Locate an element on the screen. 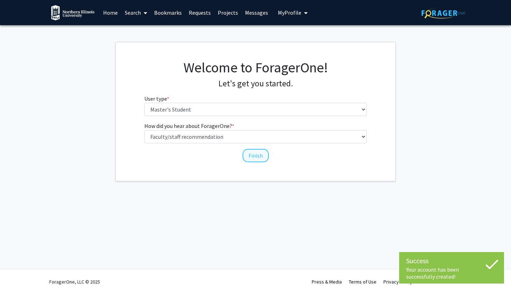  label: User type is located at coordinates (157, 99).